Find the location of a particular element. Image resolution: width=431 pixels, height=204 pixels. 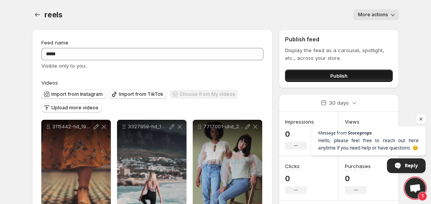

h3: Views is located at coordinates (352, 122).